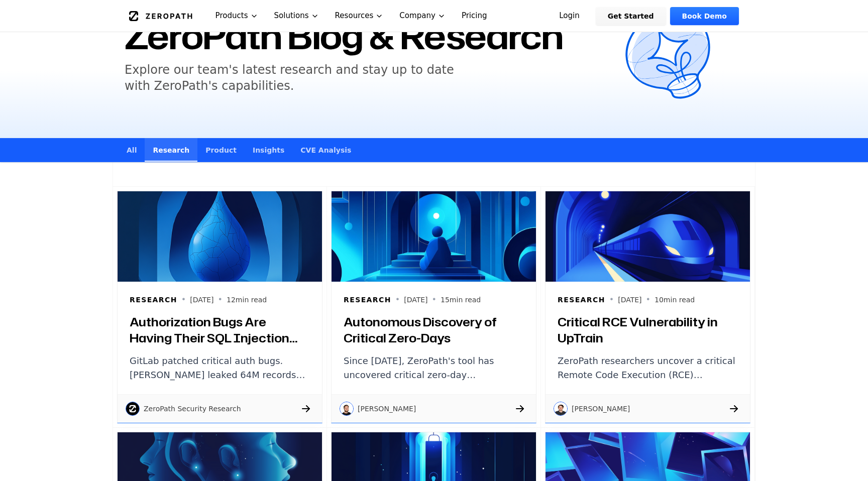  Describe the element at coordinates (247, 300) in the screenshot. I see `p: 12 min read` at that location.